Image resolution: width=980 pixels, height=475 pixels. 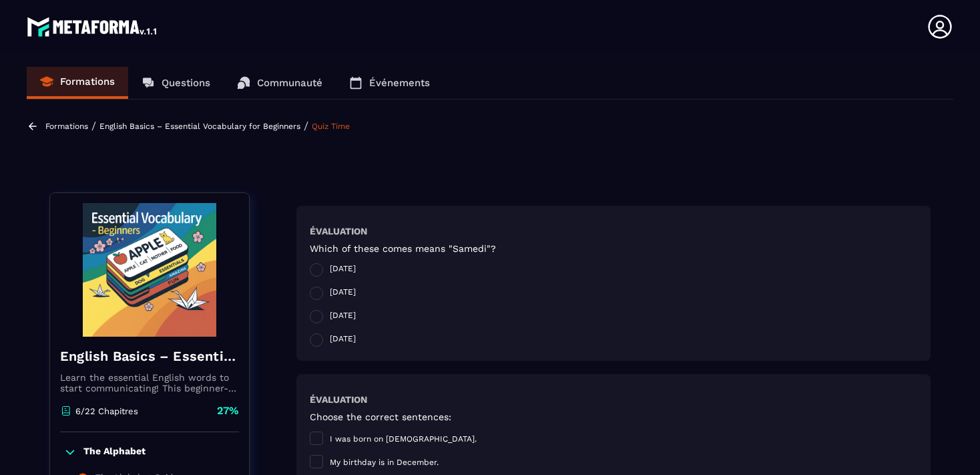 I want to click on a: Événements, so click(x=390, y=83).